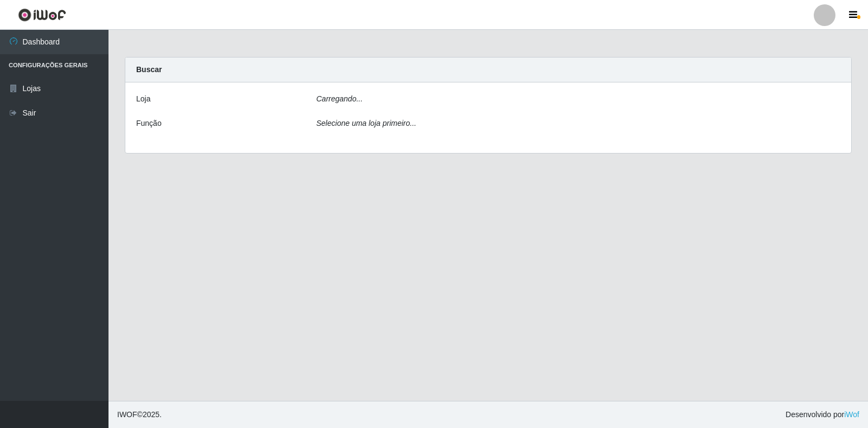 The image size is (868, 428). What do you see at coordinates (852, 415) in the screenshot?
I see `a: iWof` at bounding box center [852, 415].